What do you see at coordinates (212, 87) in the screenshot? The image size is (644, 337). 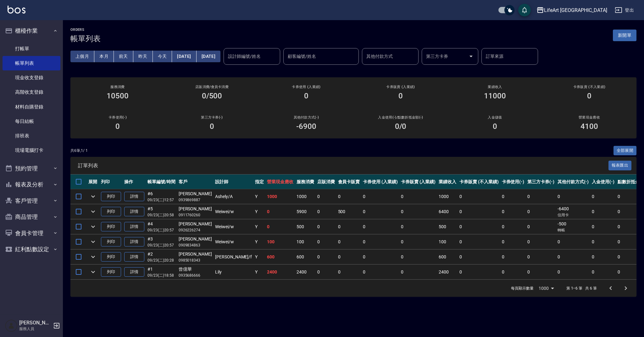 I see `h2: 店販消費 /會員卡消費` at bounding box center [212, 87].